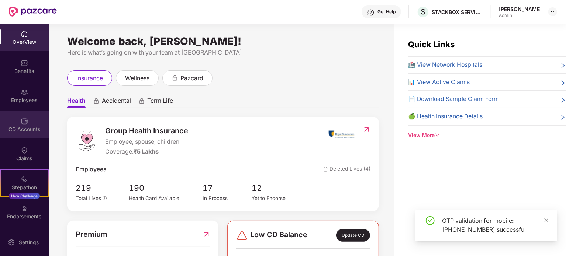 This screenshot has width=566, height=256. I want to click on div: Yet to Endorse, so click(276, 199).